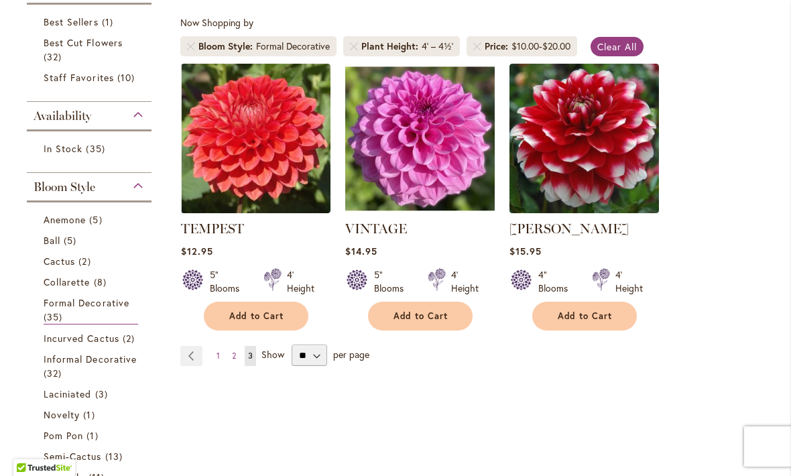 The height and width of the screenshot is (476, 791). I want to click on a: Staff Favorites, so click(91, 77).